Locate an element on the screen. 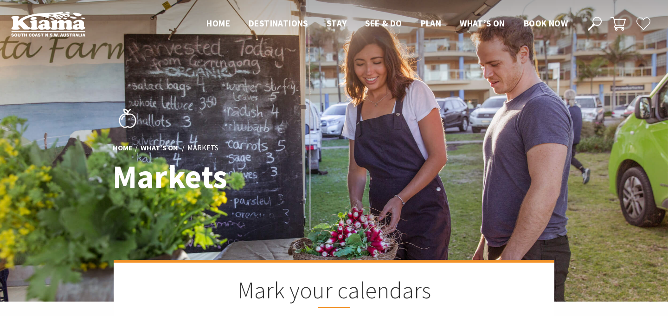  img: Kiama Logo is located at coordinates (48, 24).